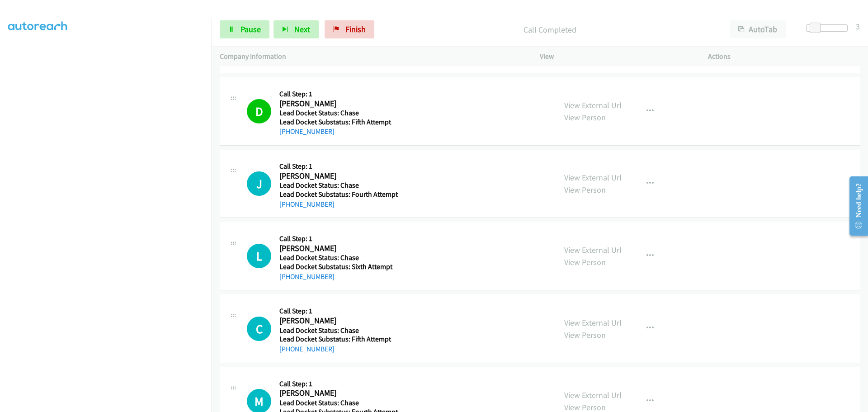  I want to click on a: Finish, so click(350, 29).